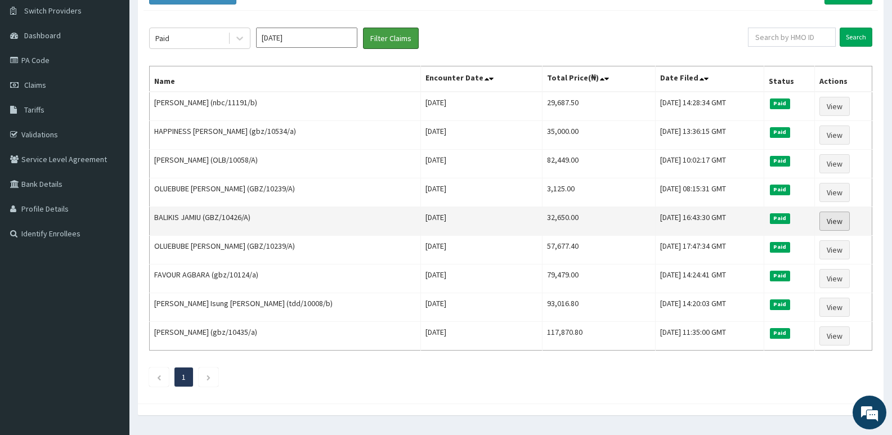  I want to click on span: Dashboard, so click(42, 35).